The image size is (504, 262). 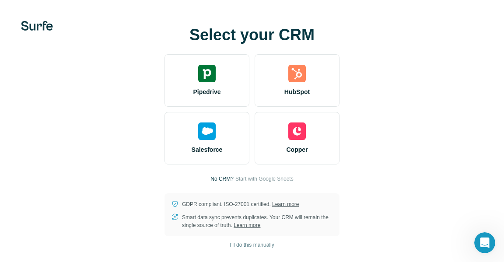 What do you see at coordinates (88, 17) in the screenshot?
I see `p: L'équipe peut également vous aider` at bounding box center [88, 17].